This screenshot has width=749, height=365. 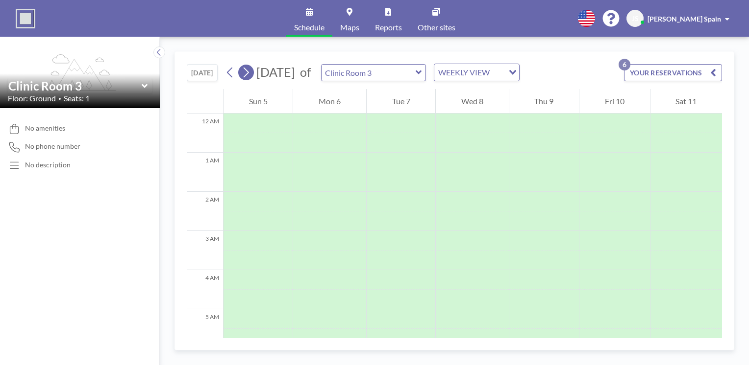 What do you see at coordinates (673, 73) in the screenshot?
I see `button: YOUR RESERVATIONS6` at bounding box center [673, 73].